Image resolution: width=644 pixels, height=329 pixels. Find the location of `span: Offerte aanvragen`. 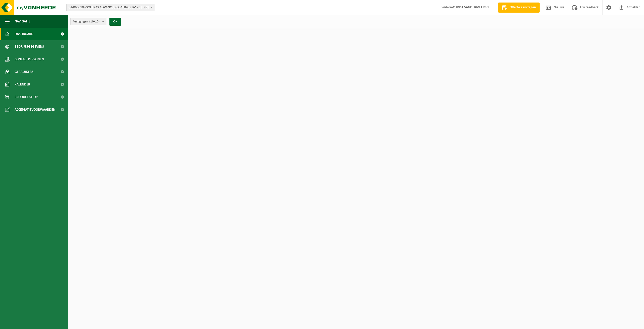

span: Offerte aanvragen is located at coordinates (523, 8).